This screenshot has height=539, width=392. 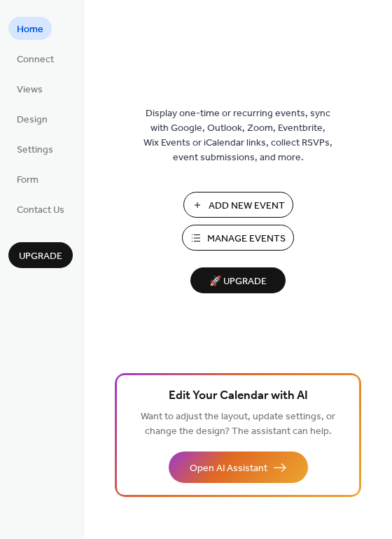 What do you see at coordinates (246, 206) in the screenshot?
I see `span: Add New Event` at bounding box center [246, 206].